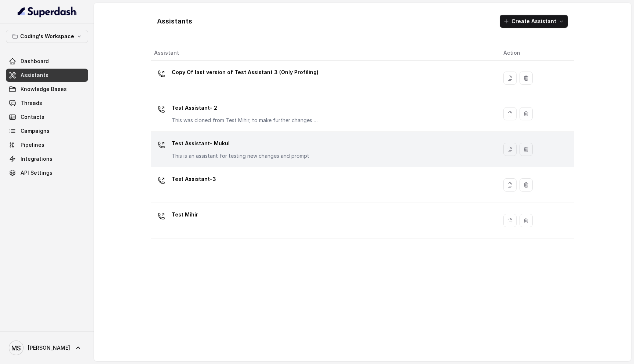 The width and height of the screenshot is (634, 364). Describe the element at coordinates (31, 103) in the screenshot. I see `span: Threads` at that location.